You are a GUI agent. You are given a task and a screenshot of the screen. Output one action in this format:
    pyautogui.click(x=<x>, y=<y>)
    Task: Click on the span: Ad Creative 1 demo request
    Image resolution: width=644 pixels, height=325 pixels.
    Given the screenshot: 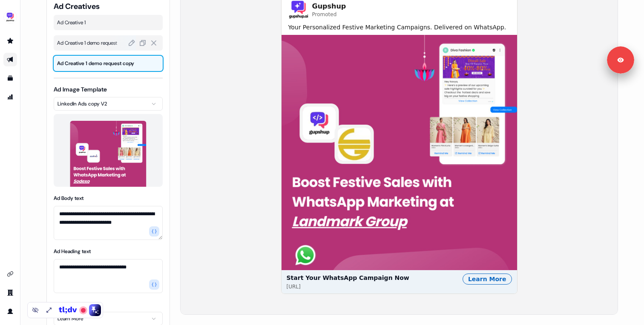 What is the action you would take?
    pyautogui.click(x=108, y=43)
    